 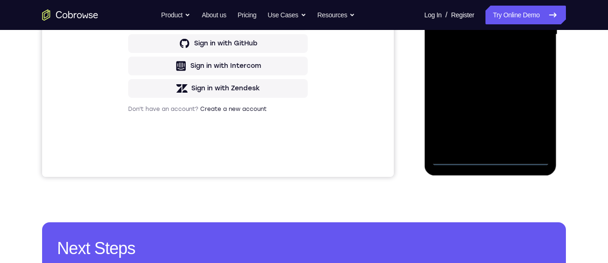 I want to click on a: Create a new account, so click(x=191, y=245).